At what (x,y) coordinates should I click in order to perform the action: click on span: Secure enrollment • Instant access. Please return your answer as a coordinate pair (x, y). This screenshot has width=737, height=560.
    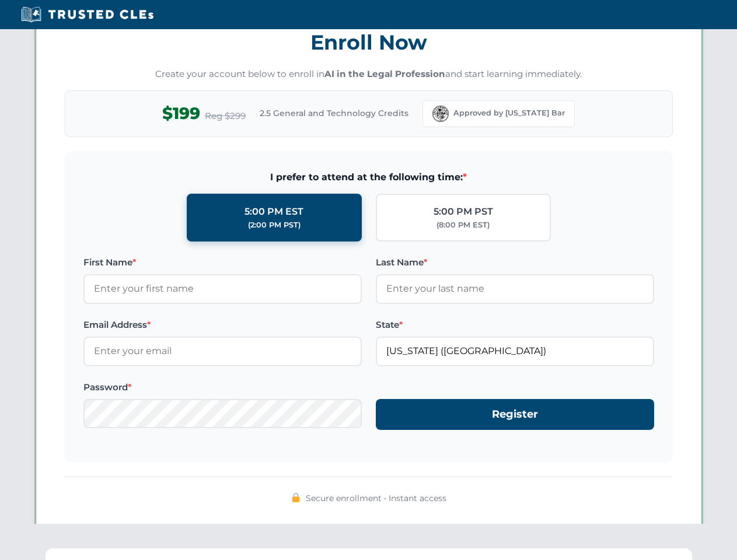
    Looking at the image, I should click on (376, 498).